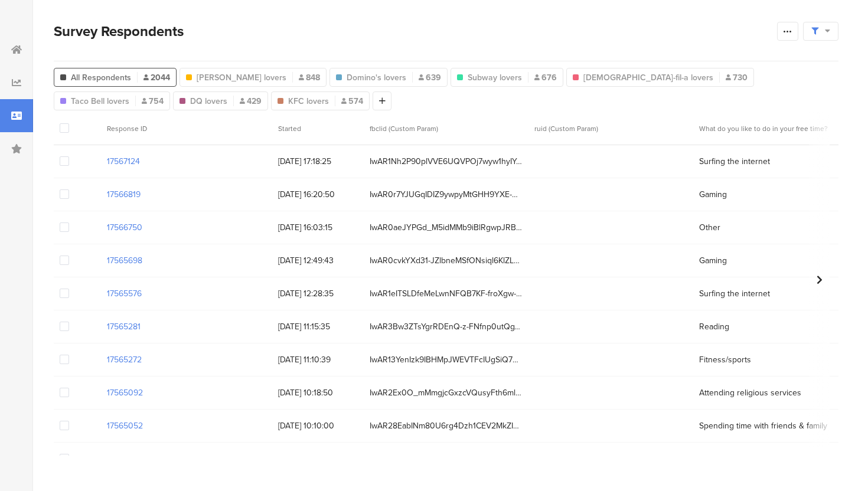 The width and height of the screenshot is (868, 491). I want to click on span: Spending time with friends & family, so click(763, 425).